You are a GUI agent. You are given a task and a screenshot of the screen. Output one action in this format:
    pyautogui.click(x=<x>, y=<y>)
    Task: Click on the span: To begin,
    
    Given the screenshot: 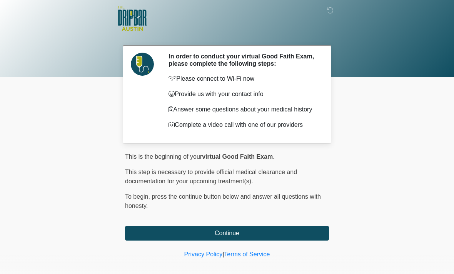 What is the action you would take?
    pyautogui.click(x=138, y=197)
    